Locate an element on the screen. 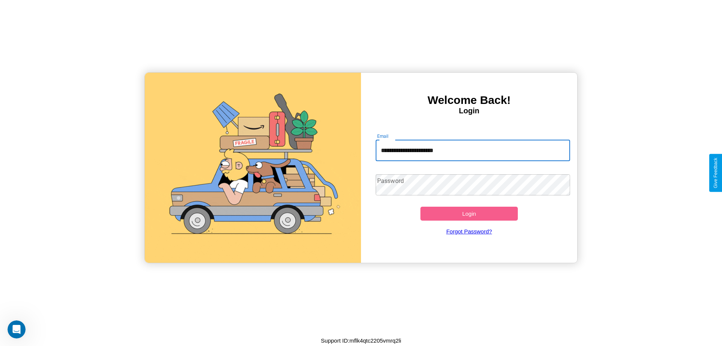 This screenshot has height=346, width=722. label: Email is located at coordinates (383, 136).